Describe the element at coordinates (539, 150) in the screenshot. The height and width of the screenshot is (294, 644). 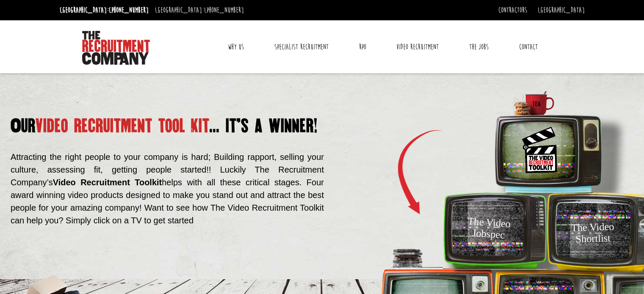
I see `img: Toolkit_Logo.svg` at that location.